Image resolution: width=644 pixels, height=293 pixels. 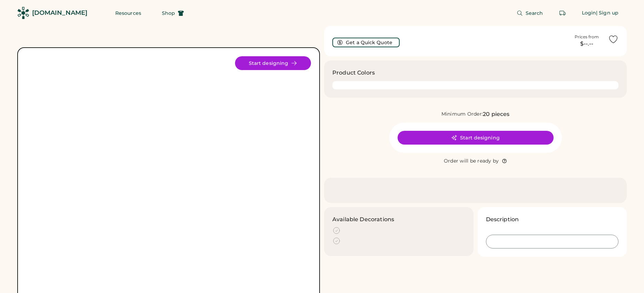 I want to click on div: Prices from, so click(x=586, y=37).